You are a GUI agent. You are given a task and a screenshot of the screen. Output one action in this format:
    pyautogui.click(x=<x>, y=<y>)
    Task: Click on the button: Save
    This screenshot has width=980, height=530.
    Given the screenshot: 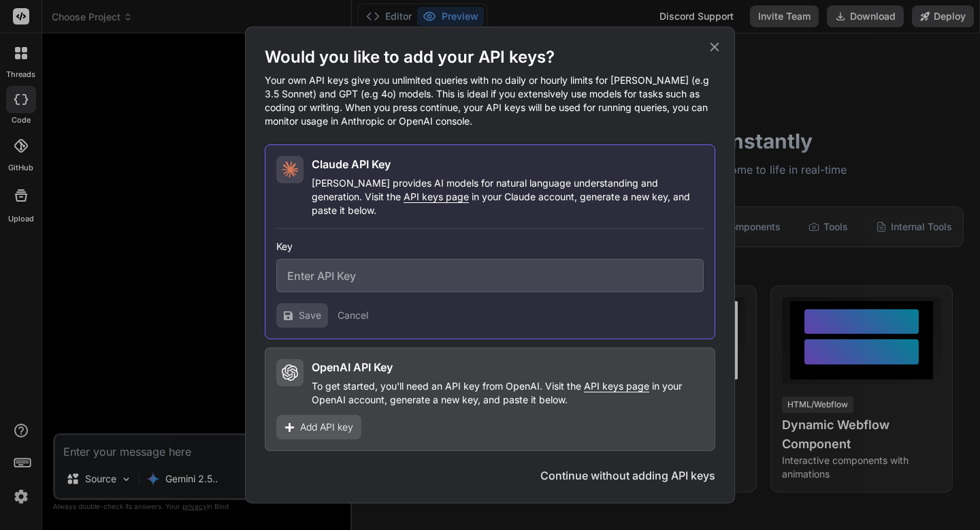 What is the action you would take?
    pyautogui.click(x=302, y=316)
    